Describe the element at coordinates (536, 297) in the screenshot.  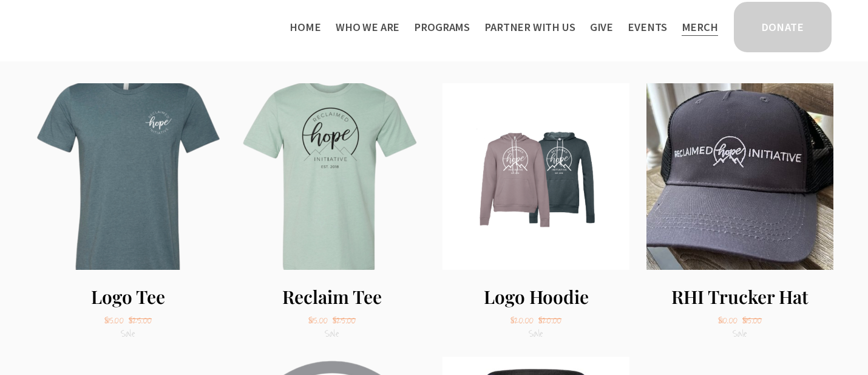
I see `div: Logo Hoodie` at that location.